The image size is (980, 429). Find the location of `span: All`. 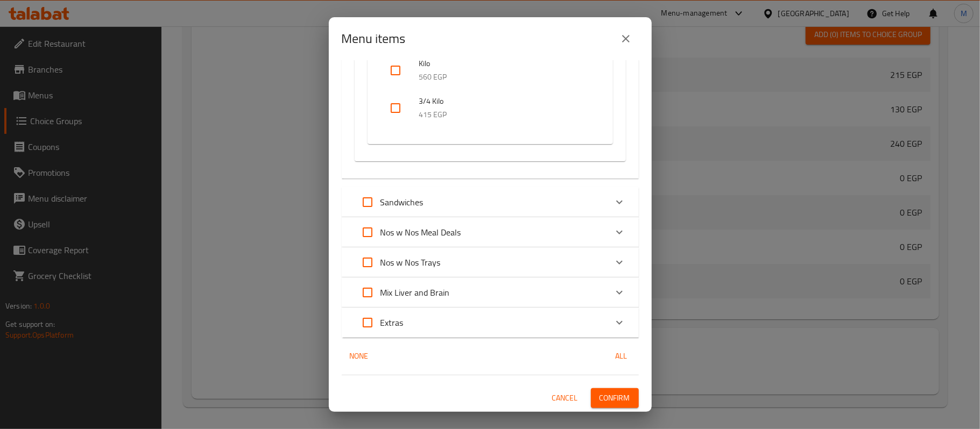

span: All is located at coordinates (622, 357).